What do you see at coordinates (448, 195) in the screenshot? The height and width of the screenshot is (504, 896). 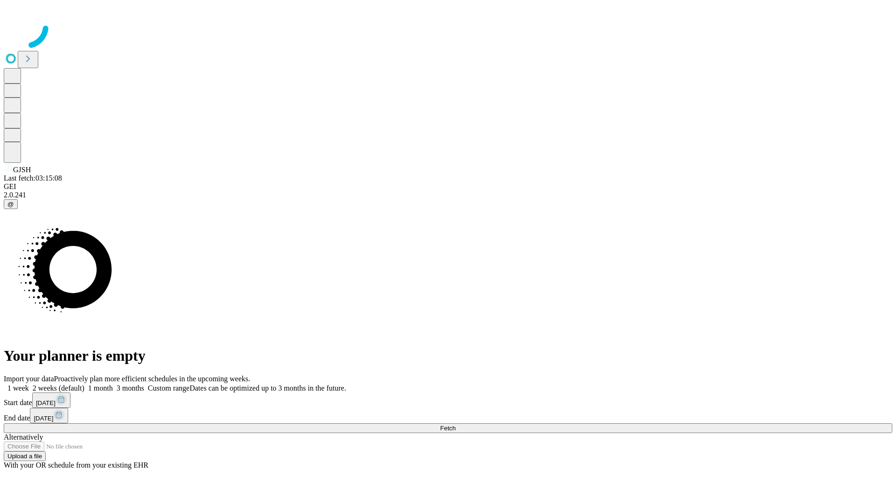 I see `div: 2.0.241` at bounding box center [448, 195].